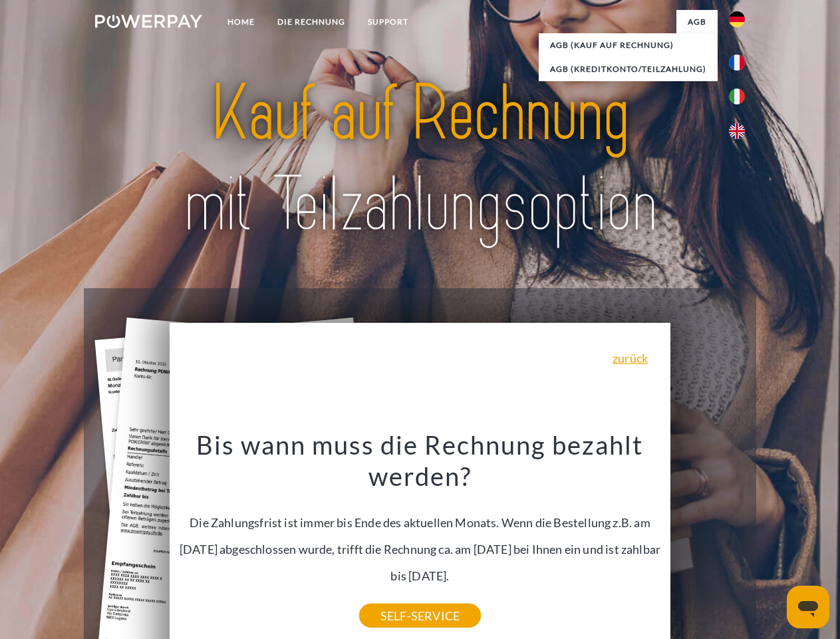 This screenshot has height=639, width=840. I want to click on a: Home, so click(241, 22).